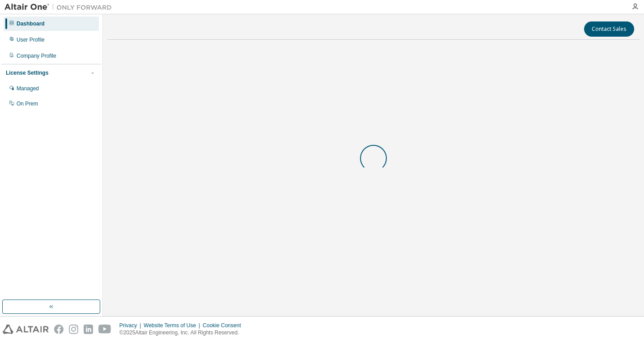 The width and height of the screenshot is (644, 342). What do you see at coordinates (60, 7) in the screenshot?
I see `img: Altair One` at bounding box center [60, 7].